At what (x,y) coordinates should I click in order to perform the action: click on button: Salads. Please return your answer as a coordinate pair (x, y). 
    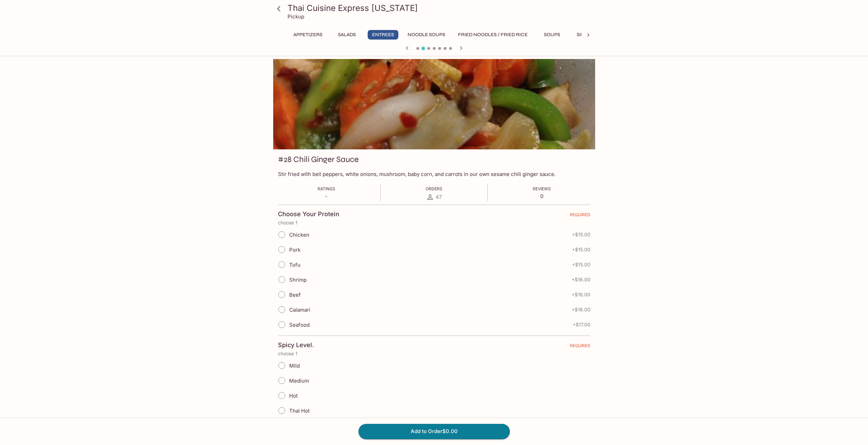
    Looking at the image, I should click on (347, 34).